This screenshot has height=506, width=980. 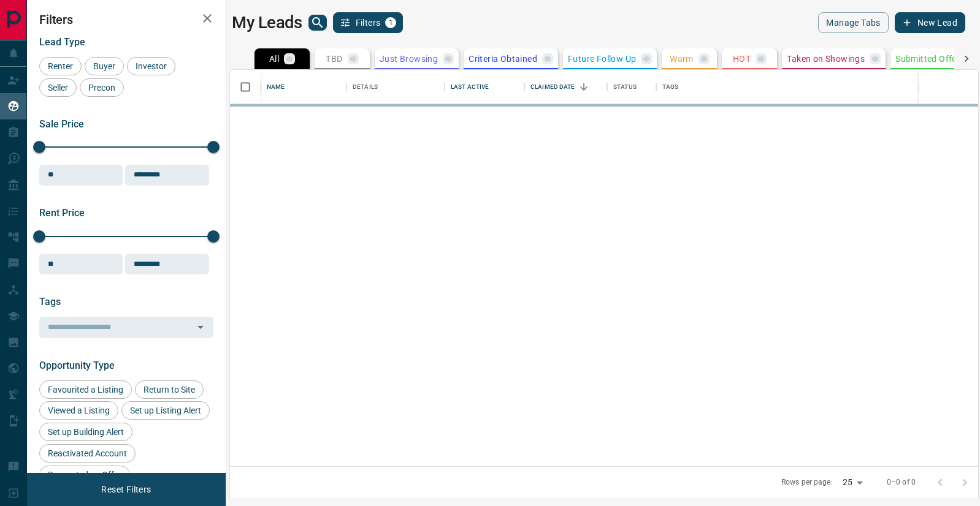 I want to click on span: Favourited a Listing, so click(x=86, y=390).